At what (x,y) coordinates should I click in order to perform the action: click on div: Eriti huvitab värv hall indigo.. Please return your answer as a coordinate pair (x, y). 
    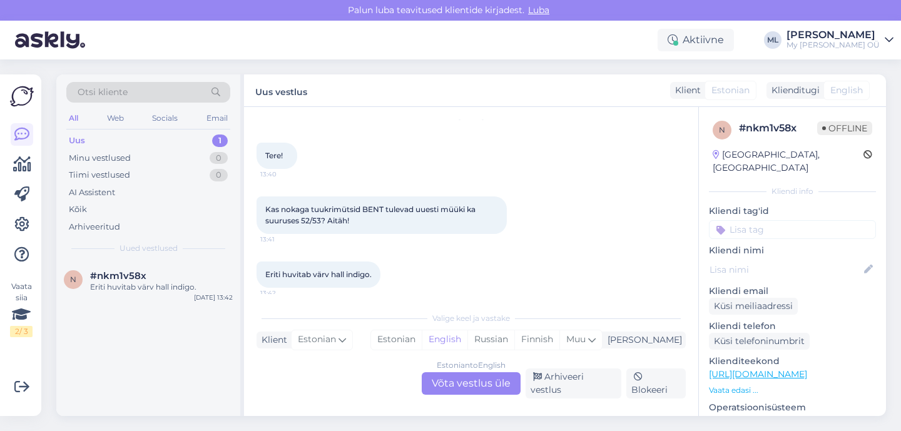
    Looking at the image, I should click on (161, 287).